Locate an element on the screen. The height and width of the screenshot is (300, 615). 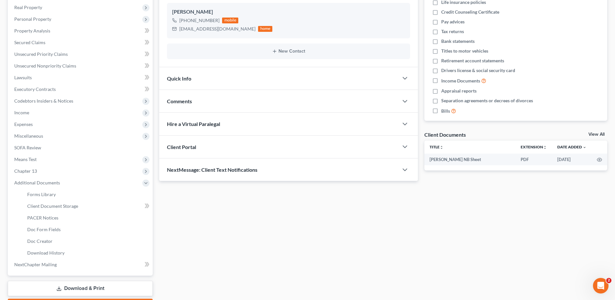
span: Unsecured Nonpriority Claims is located at coordinates (45, 66).